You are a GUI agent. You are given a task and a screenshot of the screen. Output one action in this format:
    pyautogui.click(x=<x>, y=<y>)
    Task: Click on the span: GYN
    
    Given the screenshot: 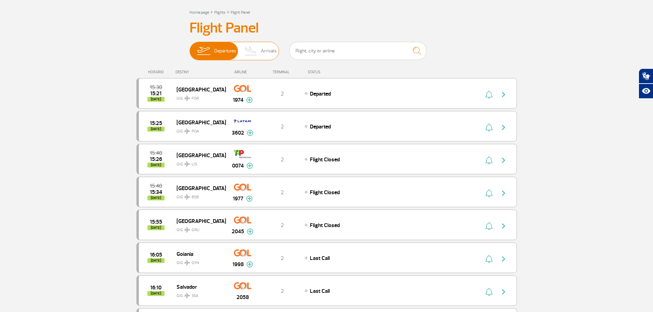 What is the action you would take?
    pyautogui.click(x=195, y=263)
    